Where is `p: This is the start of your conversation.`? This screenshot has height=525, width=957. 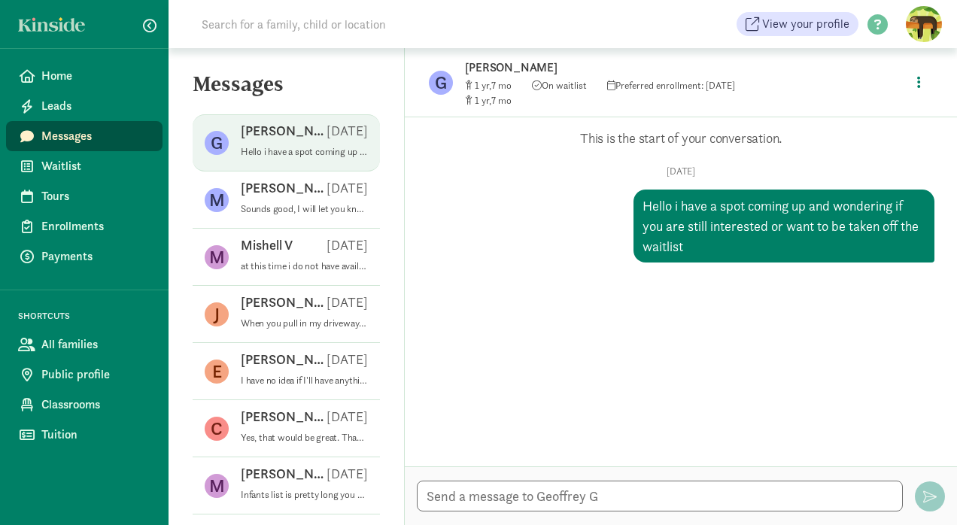 p: This is the start of your conversation. is located at coordinates (681, 138).